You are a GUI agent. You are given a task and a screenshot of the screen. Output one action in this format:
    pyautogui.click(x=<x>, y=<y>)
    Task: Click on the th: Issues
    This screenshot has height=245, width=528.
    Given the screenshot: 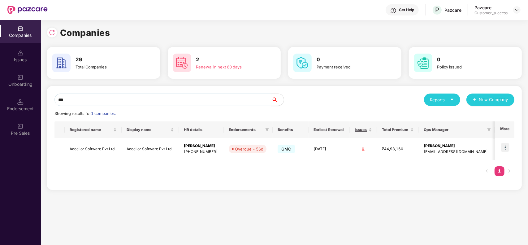 What is the action you would take?
    pyautogui.click(x=363, y=130)
    